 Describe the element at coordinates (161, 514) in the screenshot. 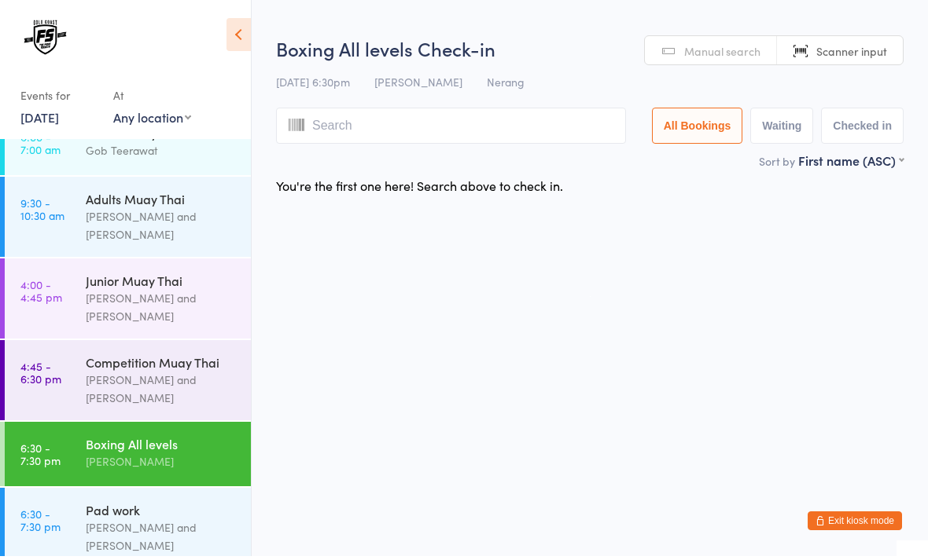

I see `div: Pad work` at that location.